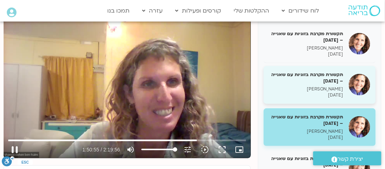 This screenshot has height=169, width=385. I want to click on img: תקשורת מקרבת בזוגיות עם שאנייה – 27/05/25, so click(360, 85).